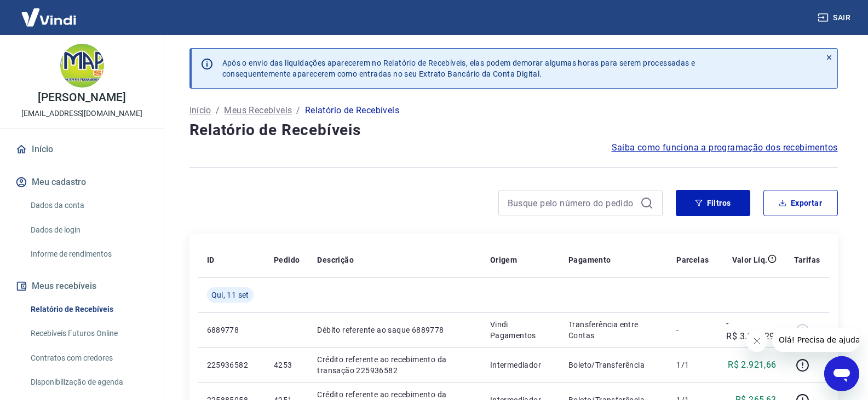 The image size is (868, 400). Describe the element at coordinates (211, 260) in the screenshot. I see `p: ID` at that location.